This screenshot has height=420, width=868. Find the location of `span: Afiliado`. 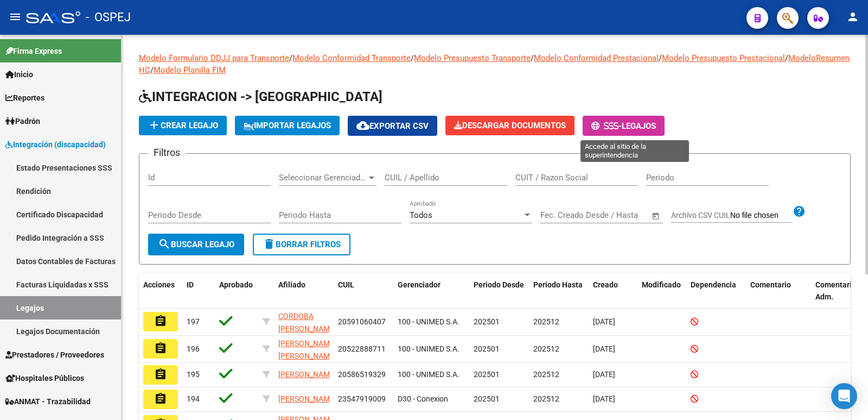

span: Afiliado is located at coordinates (292, 284).